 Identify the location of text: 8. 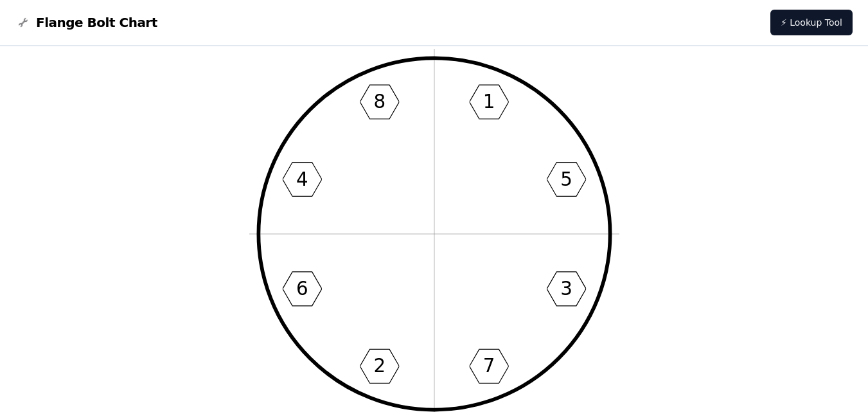
(379, 102).